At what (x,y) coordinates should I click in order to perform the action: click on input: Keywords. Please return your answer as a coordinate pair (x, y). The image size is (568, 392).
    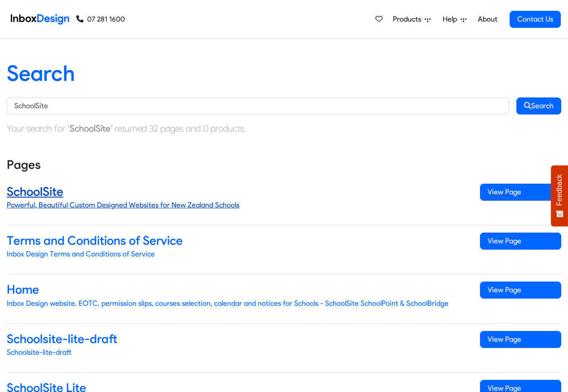
    Looking at the image, I should click on (258, 106).